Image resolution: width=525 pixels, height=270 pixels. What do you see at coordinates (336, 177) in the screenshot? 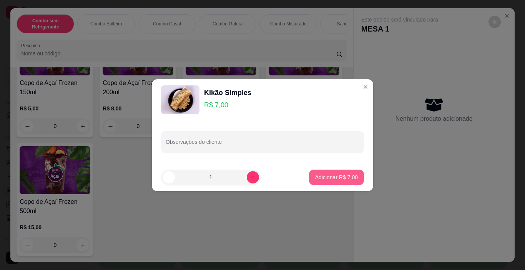
I see `button: Adicionar R$ 7,00` at bounding box center [336, 177].